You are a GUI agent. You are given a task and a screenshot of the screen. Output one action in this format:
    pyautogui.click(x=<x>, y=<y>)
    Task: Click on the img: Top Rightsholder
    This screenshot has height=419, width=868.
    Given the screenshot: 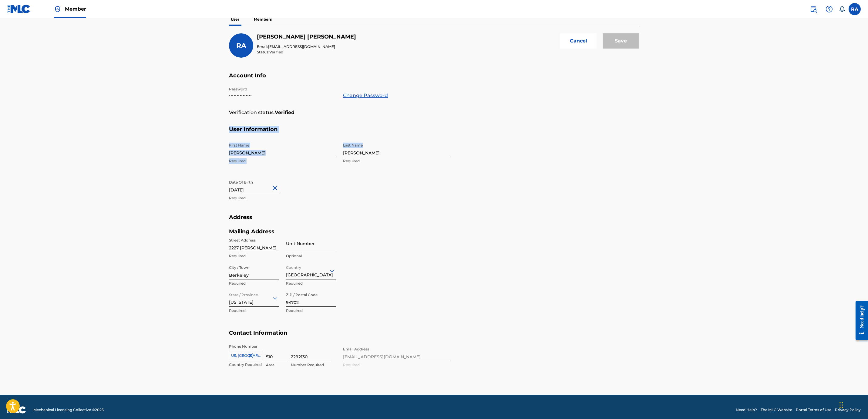 What is the action you would take?
    pyautogui.click(x=58, y=9)
    